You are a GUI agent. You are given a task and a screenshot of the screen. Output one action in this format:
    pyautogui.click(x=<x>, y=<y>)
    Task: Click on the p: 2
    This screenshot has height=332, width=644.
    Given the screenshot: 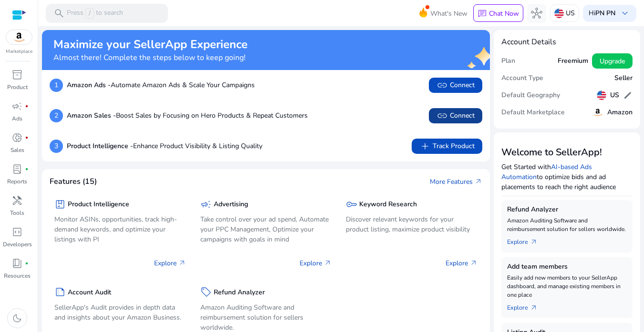 What is the action you would take?
    pyautogui.click(x=56, y=116)
    